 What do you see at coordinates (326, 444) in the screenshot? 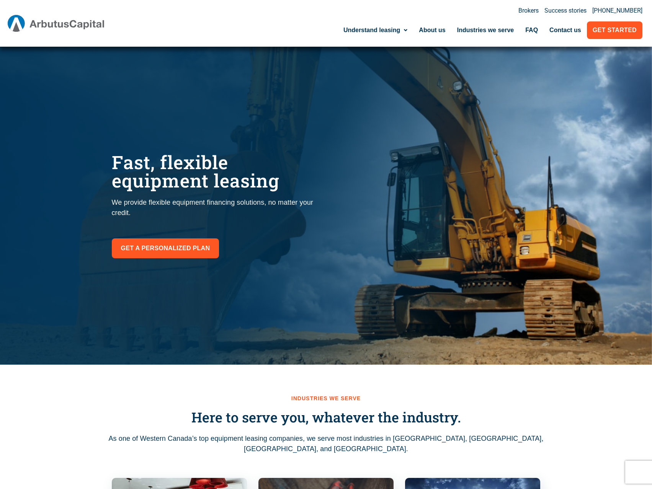
I see `p: As one of Western Canada’s top equipment leasing companies, we serve most industries in [GEOGRAPH...` at bounding box center [326, 444].